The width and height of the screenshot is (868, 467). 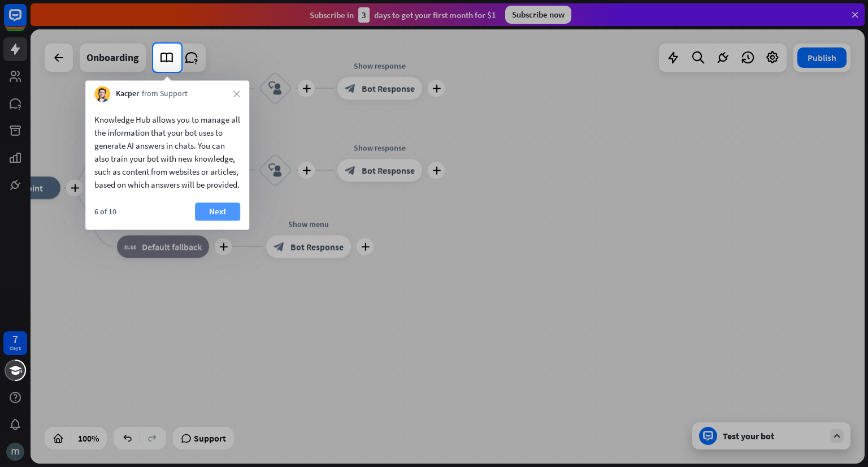 I want to click on div: 6 of 10, so click(x=105, y=212).